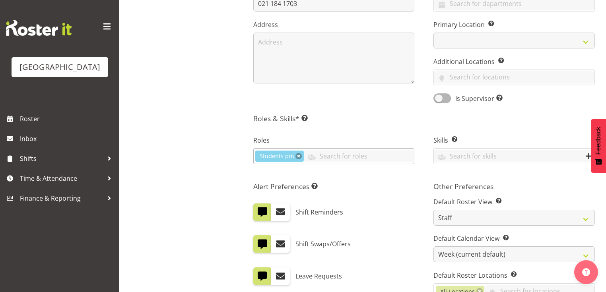 The image size is (606, 292). Describe the element at coordinates (39, 28) in the screenshot. I see `img: Rosterit website logo` at that location.